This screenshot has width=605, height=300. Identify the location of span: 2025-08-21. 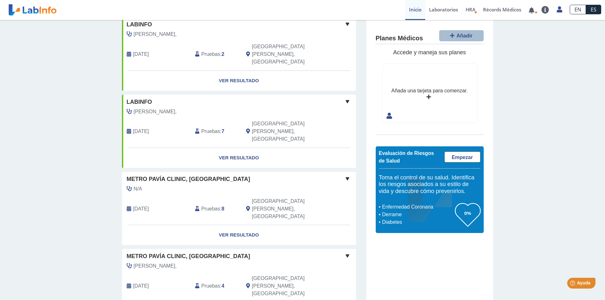
(141, 209).